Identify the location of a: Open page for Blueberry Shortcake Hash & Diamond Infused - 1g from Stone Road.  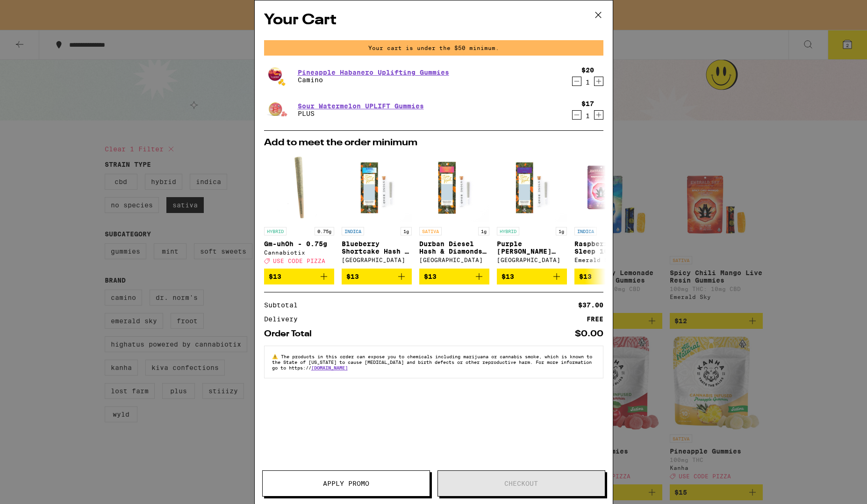
(377, 210).